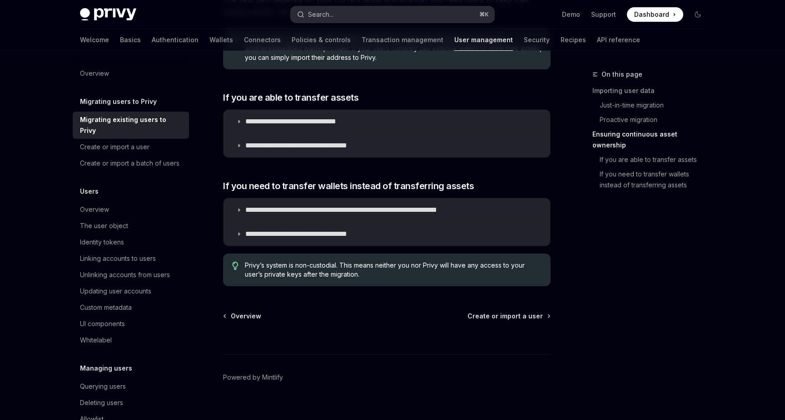 This screenshot has height=420, width=785. I want to click on svg: Tip, so click(235, 266).